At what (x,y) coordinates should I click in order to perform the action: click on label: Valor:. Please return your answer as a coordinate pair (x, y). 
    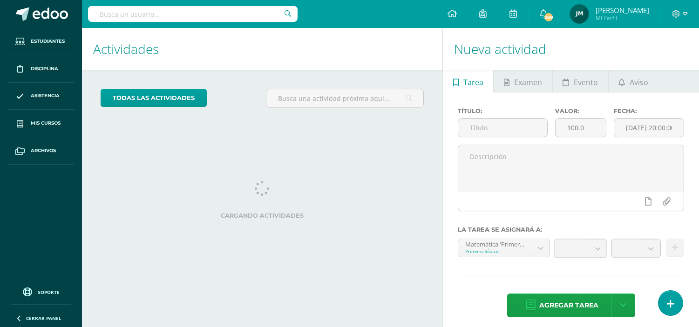
    Looking at the image, I should click on (580, 111).